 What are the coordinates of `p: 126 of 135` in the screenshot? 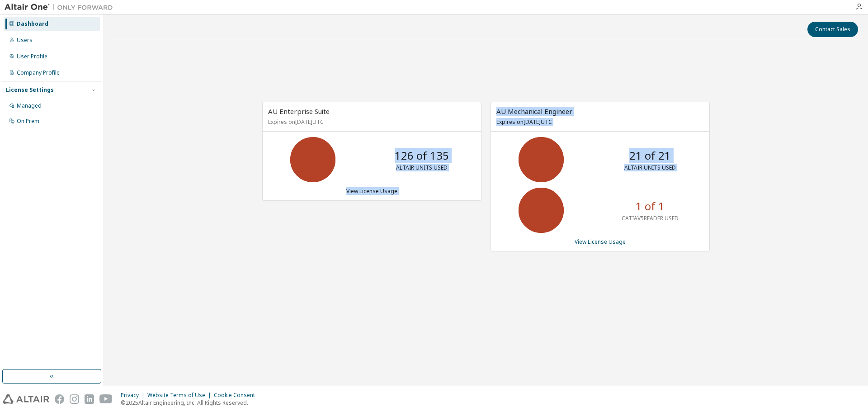 It's located at (422, 155).